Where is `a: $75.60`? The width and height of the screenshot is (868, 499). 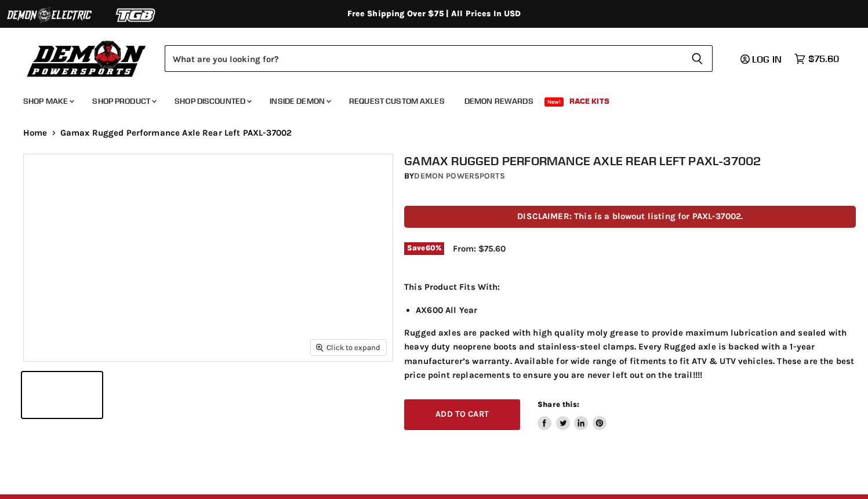
a: $75.60 is located at coordinates (816, 58).